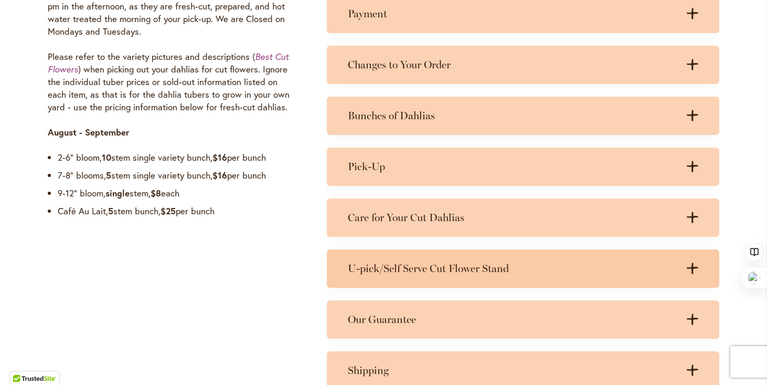 Image resolution: width=767 pixels, height=385 pixels. What do you see at coordinates (523, 65) in the screenshot?
I see `summary: Changes to Your Order` at bounding box center [523, 65].